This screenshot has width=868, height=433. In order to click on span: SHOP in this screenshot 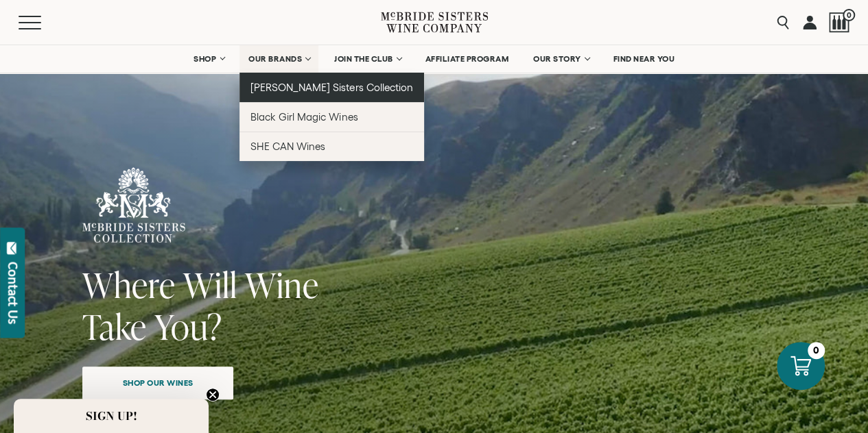, I will do `click(205, 59)`.